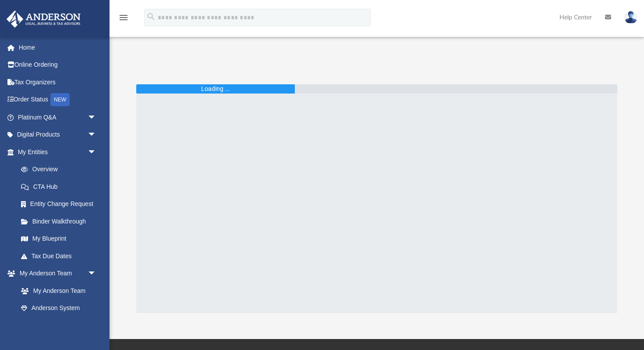  Describe the element at coordinates (59, 308) in the screenshot. I see `a: Anderson System` at that location.